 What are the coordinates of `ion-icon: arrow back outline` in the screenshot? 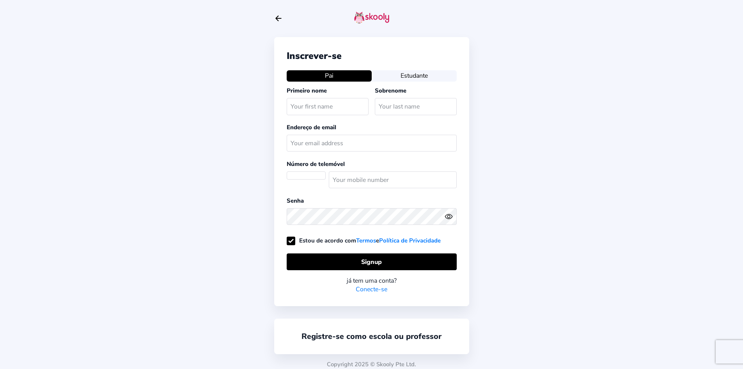 It's located at (279, 18).